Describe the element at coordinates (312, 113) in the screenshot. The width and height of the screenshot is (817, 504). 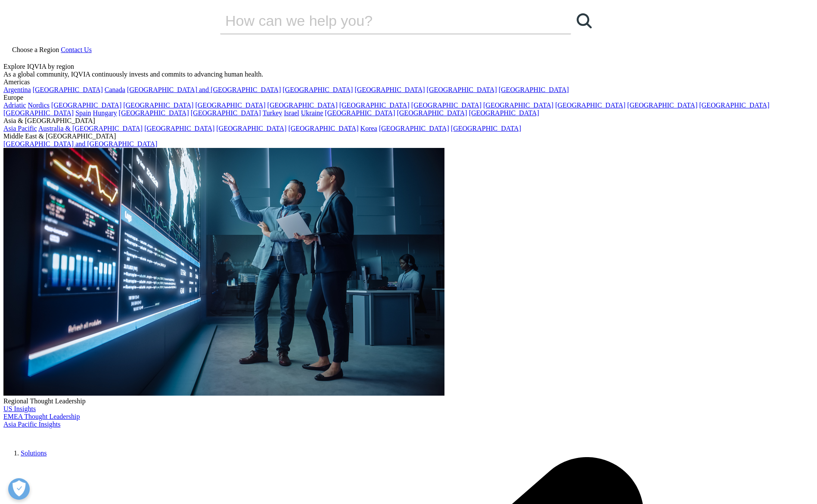
I see `a: Ukraine` at that location.